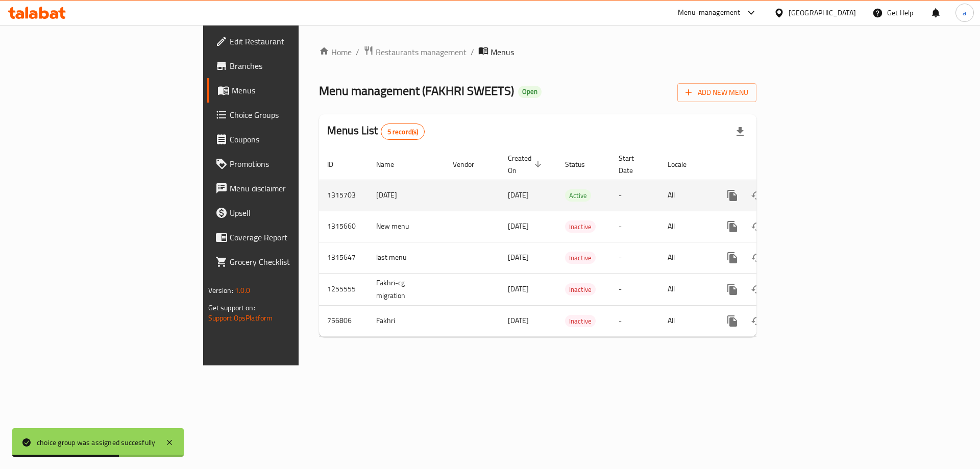 The height and width of the screenshot is (469, 980). Describe the element at coordinates (633, 164) in the screenshot. I see `span: Start Date` at that location.